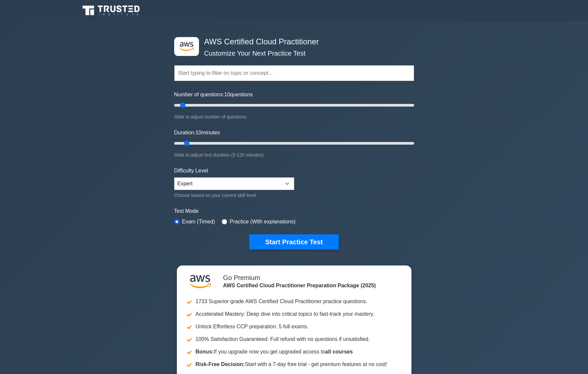 This screenshot has height=374, width=588. Describe the element at coordinates (294, 73) in the screenshot. I see `input: Start typing to filter on topic or concept...` at that location.